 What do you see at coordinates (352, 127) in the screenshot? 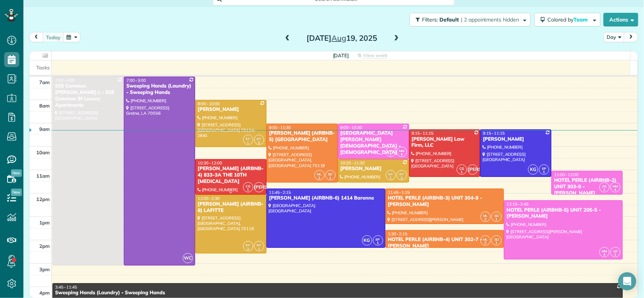
I see `span: 9:00 - 10:30` at bounding box center [352, 127].